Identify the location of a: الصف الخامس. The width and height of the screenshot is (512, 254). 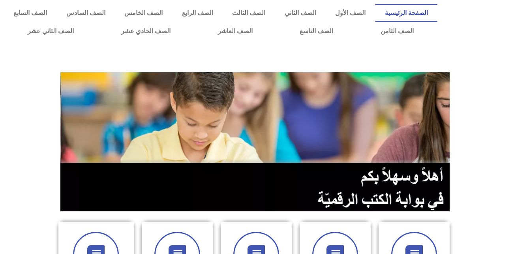
(144, 13).